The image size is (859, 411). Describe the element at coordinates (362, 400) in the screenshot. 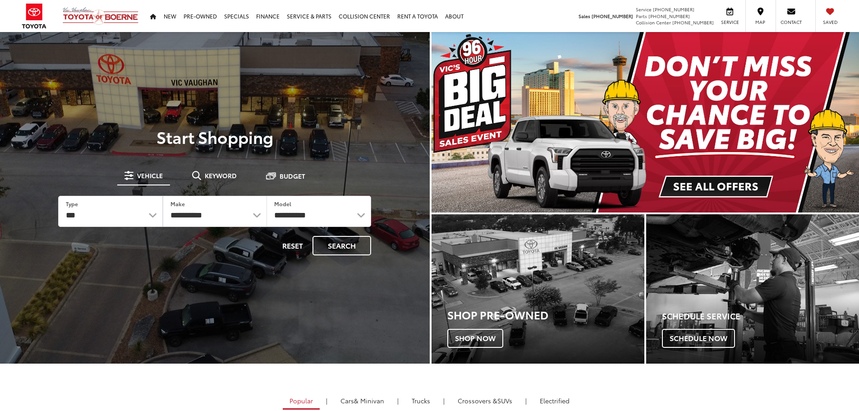

I see `a: Cars` at that location.